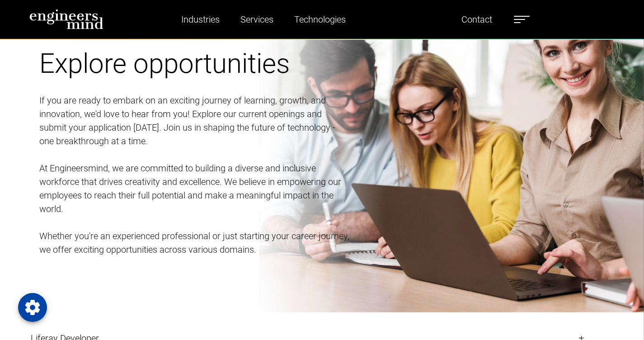 This screenshot has height=340, width=644. What do you see at coordinates (257, 19) in the screenshot?
I see `a: Services` at bounding box center [257, 19].